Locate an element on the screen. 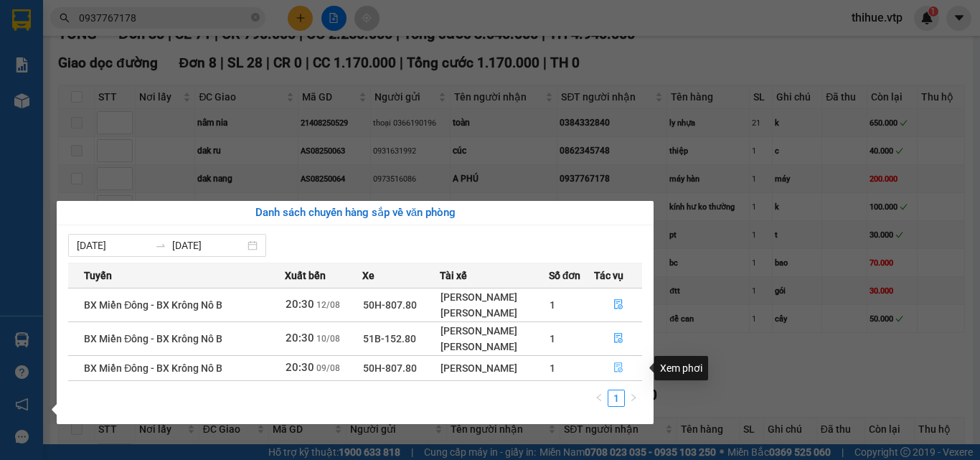 The width and height of the screenshot is (980, 460). span: Tài xế is located at coordinates (454, 276).